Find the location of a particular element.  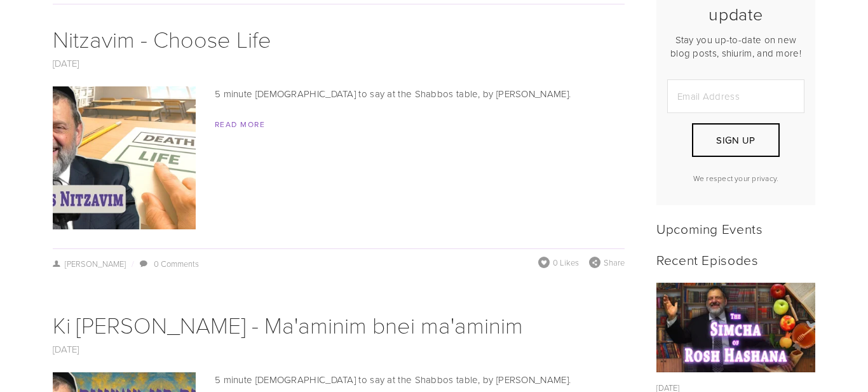

span: Sign Up is located at coordinates (735, 140).